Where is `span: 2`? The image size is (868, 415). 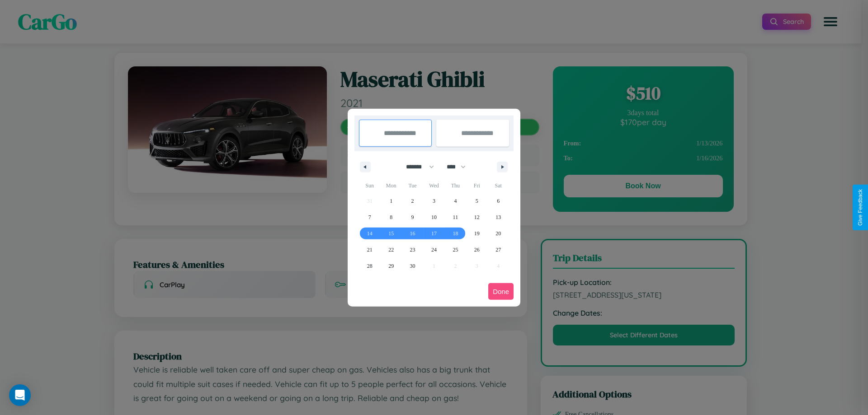 span: 2 is located at coordinates (413, 201).